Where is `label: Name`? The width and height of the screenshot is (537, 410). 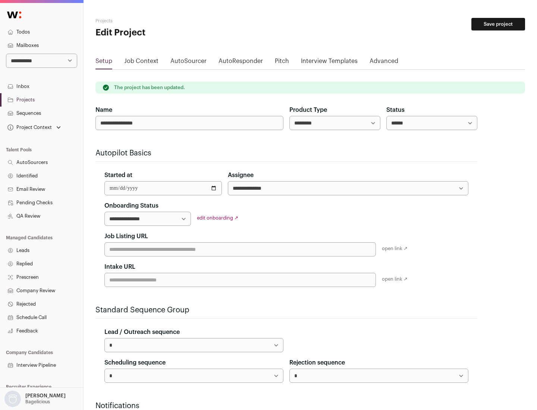
label: Name is located at coordinates (104, 110).